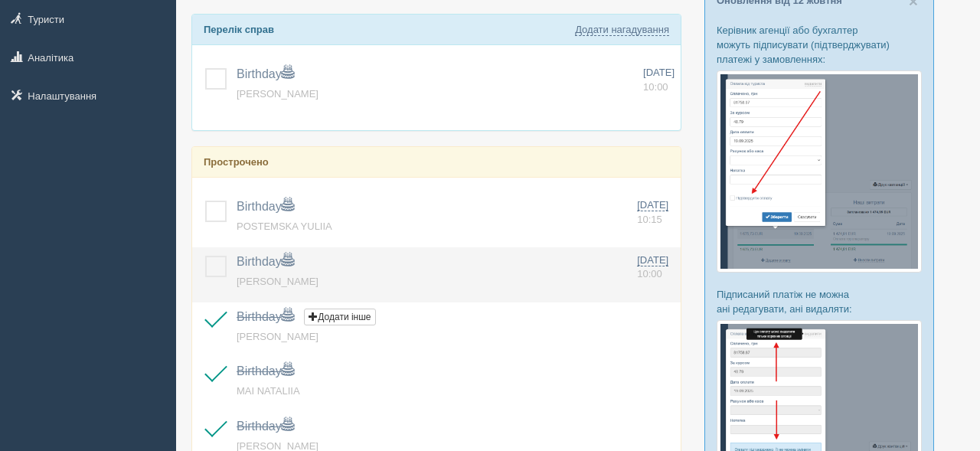 The height and width of the screenshot is (451, 980). What do you see at coordinates (820, 172) in the screenshot?
I see `img: %D0%BF%D1%96%D0%B4%D1%82%D0%B2%D0%B5%D1%80%D0%B4%D0%B6%D0%B5%D0%BD%D0%BD%D1%8F-%D0%BE%D0%BF%D0%BB...` at bounding box center [820, 172].